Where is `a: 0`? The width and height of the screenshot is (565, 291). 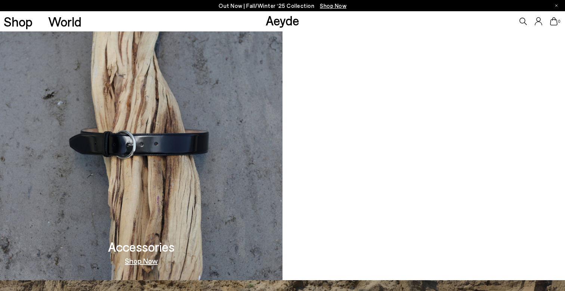
a: 0 is located at coordinates (554, 21).